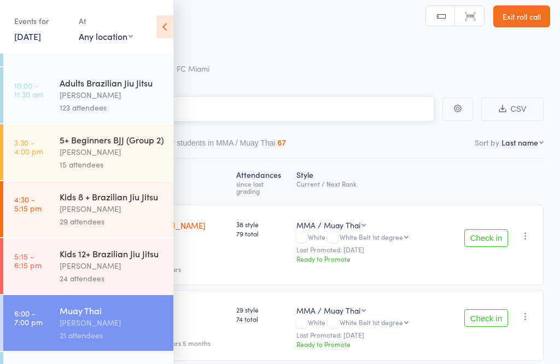  I want to click on label: Sort by, so click(487, 142).